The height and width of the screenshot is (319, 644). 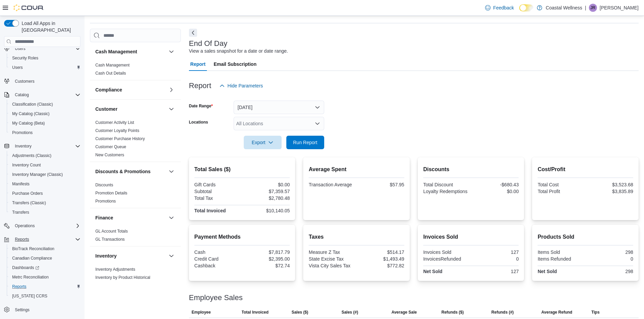 I want to click on button: Customers, so click(x=42, y=81).